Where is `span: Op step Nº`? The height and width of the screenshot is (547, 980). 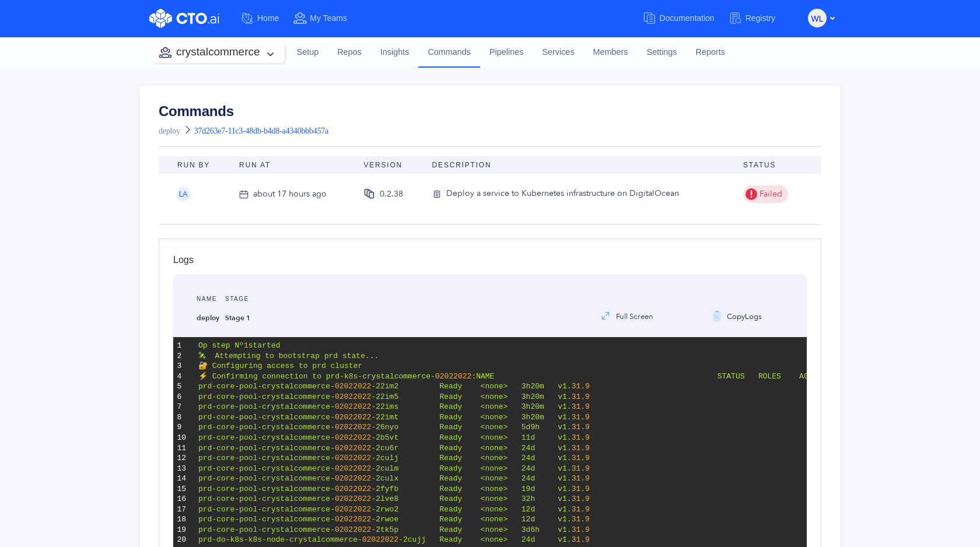
span: Op step Nº is located at coordinates (221, 346).